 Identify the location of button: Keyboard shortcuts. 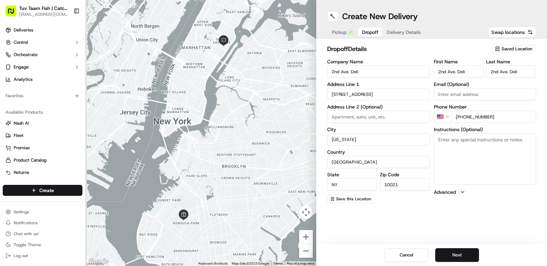
(213, 263).